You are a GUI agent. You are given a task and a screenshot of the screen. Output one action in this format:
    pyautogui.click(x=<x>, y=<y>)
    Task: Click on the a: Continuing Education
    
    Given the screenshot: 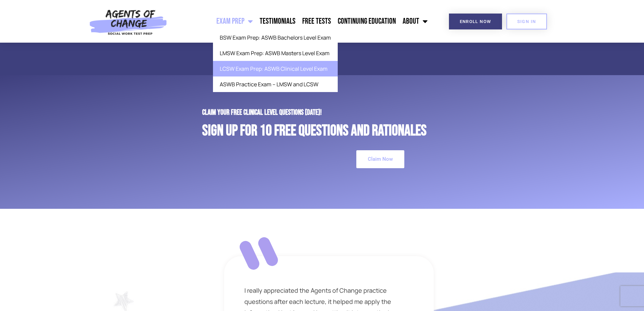 What is the action you would take?
    pyautogui.click(x=367, y=21)
    